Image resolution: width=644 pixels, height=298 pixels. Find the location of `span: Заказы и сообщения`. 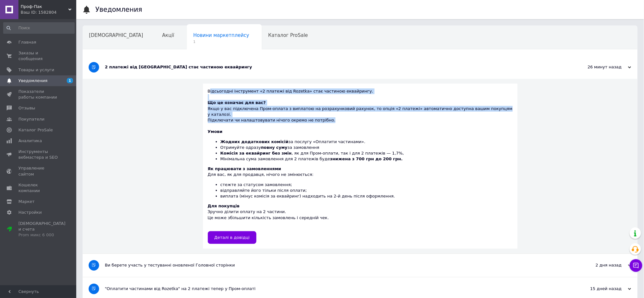

span: Заказы и сообщения is located at coordinates (38, 56).